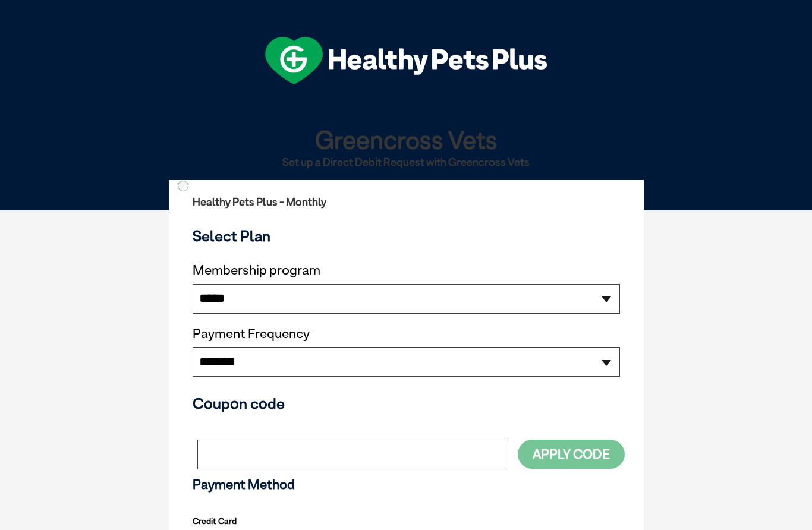 This screenshot has height=530, width=812. Describe the element at coordinates (406, 403) in the screenshot. I see `h3: Coupon code` at that location.